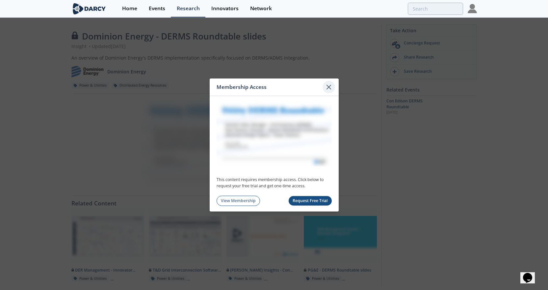  Describe the element at coordinates (188, 9) in the screenshot. I see `div: Research` at that location.